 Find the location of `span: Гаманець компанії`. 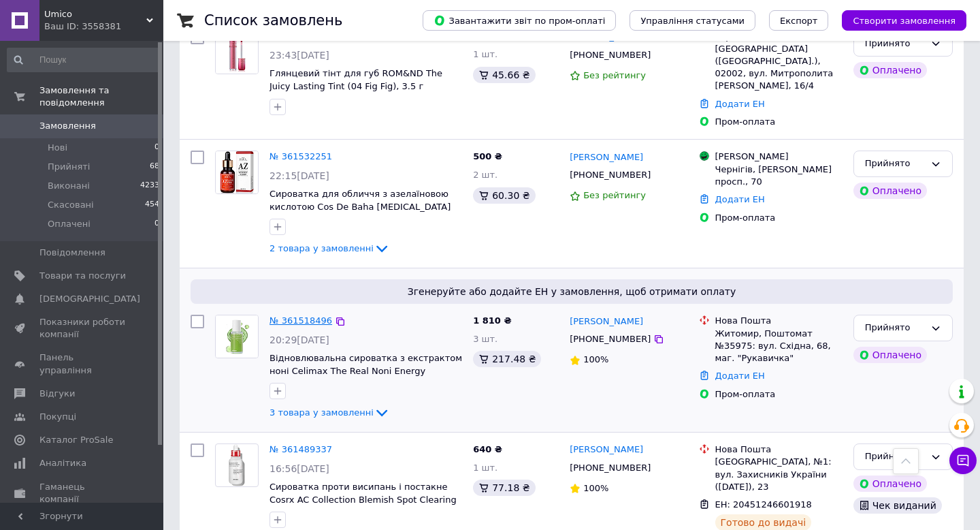

span: Гаманець компанії is located at coordinates (83, 493).